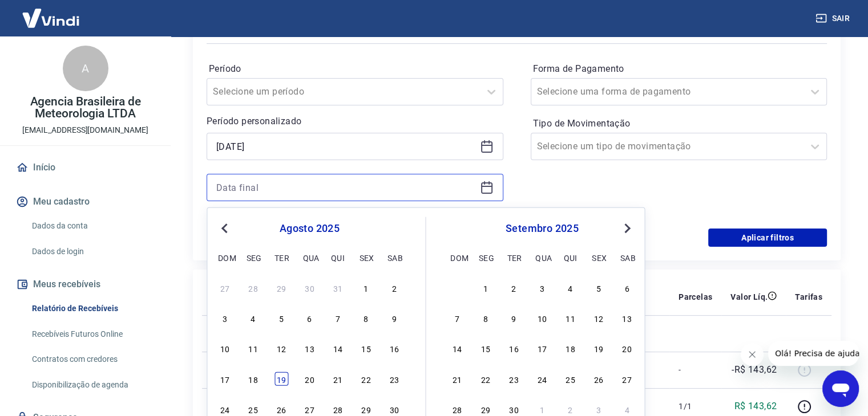  Describe the element at coordinates (679, 124) in the screenshot. I see `label: Tipo de Movimentação` at that location.